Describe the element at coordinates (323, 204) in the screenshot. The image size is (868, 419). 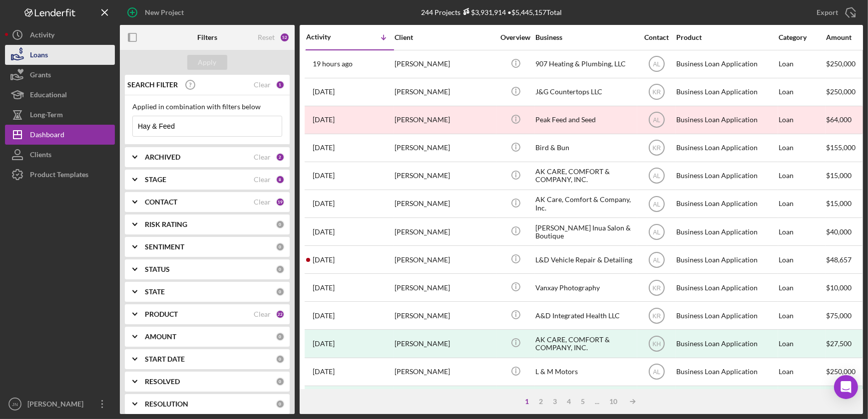
I see `time: 2025-05-19 19:16` at that location.